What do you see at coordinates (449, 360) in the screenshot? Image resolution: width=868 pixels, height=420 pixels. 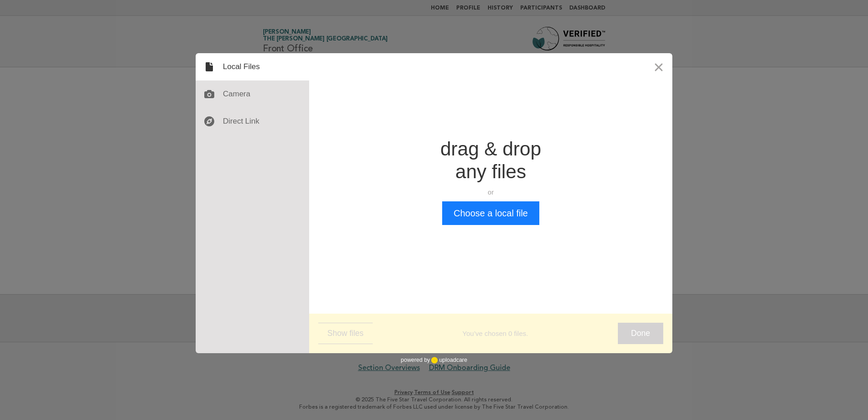 I see `a: uploadcare` at bounding box center [449, 360].